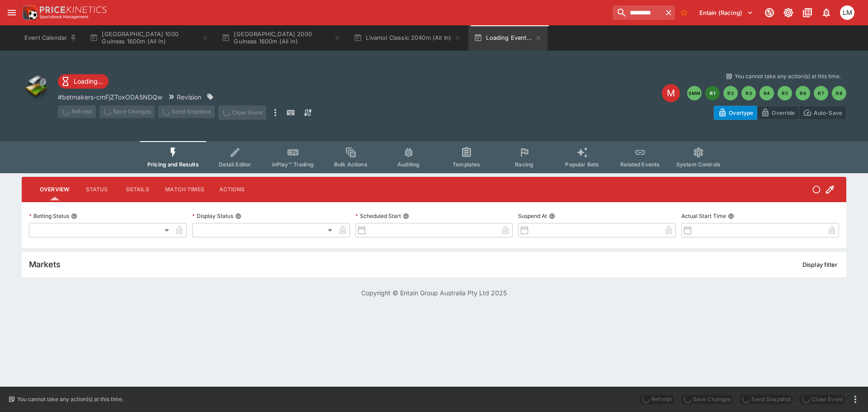 This screenshot has height=412, width=868. I want to click on p: Actual Start Time, so click(703, 216).